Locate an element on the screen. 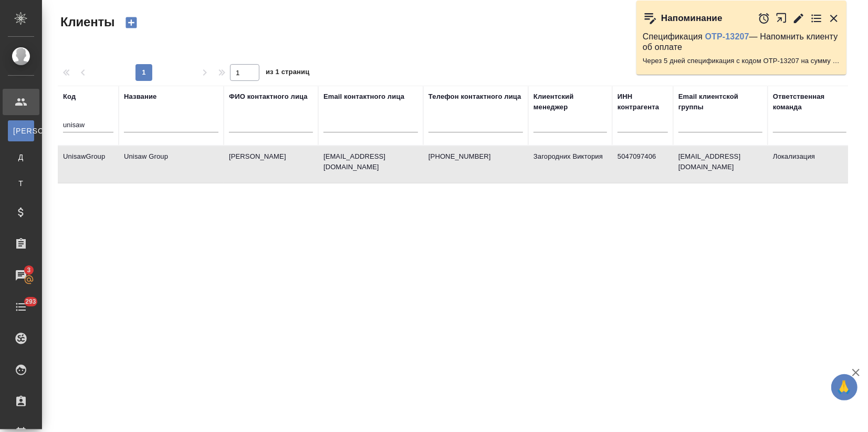 This screenshot has width=868, height=432. a: 293 is located at coordinates (21, 307).